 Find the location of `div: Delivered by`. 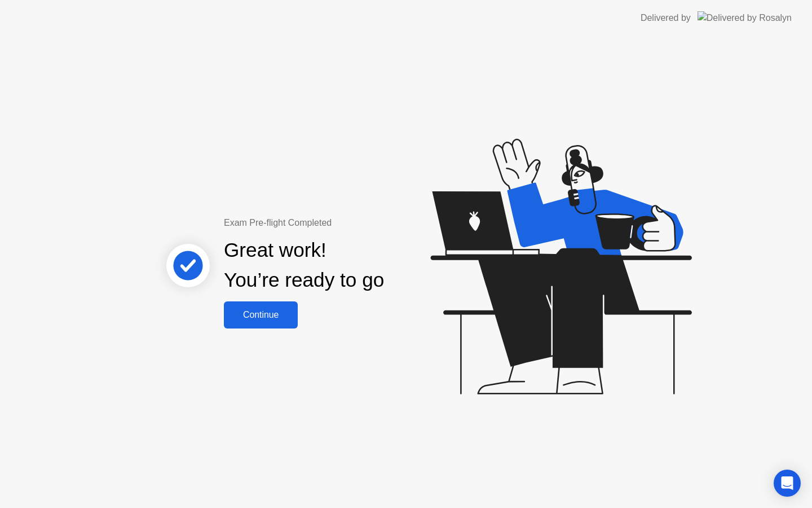

div: Delivered by is located at coordinates (665, 18).